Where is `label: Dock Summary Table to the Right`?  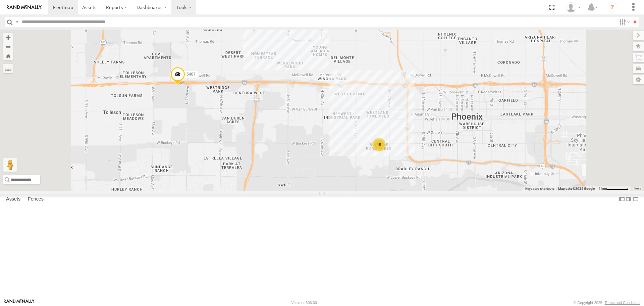 label: Dock Summary Table to the Right is located at coordinates (629, 199).